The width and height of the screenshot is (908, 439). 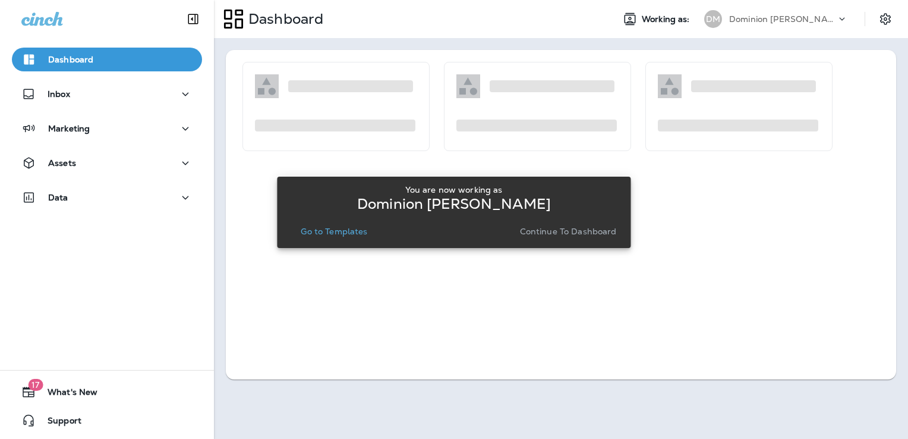 I want to click on button: Data, so click(x=107, y=197).